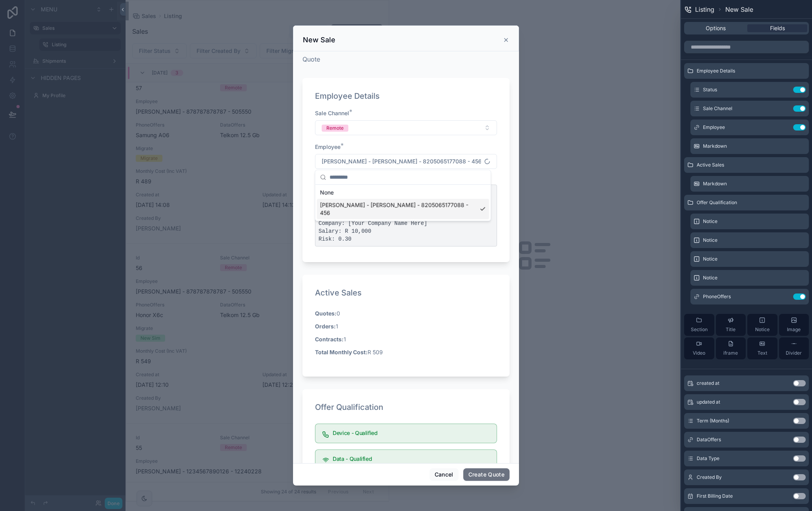  What do you see at coordinates (311, 59) in the screenshot?
I see `span: Quote` at bounding box center [311, 59].